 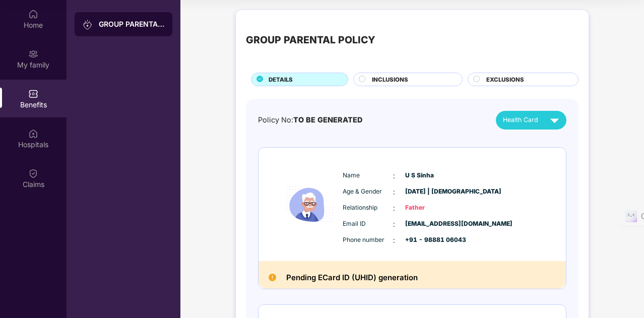 What do you see at coordinates (351, 278) in the screenshot?
I see `h2: Pending ECard ID (UHID) generation` at bounding box center [351, 278].